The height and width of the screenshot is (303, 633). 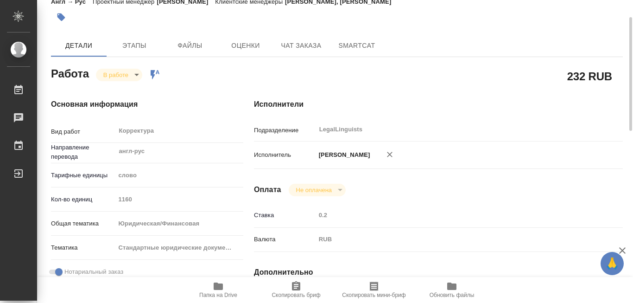 I want to click on div: RUB, so click(x=454, y=239).